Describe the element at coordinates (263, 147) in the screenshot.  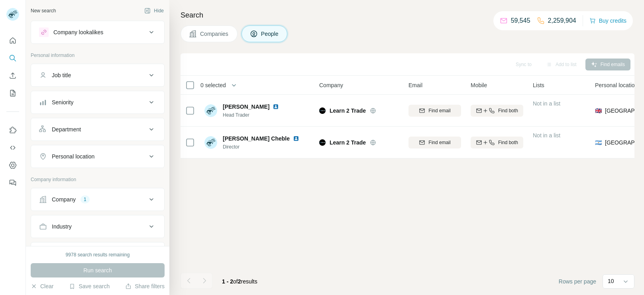
I see `span: Director` at that location.